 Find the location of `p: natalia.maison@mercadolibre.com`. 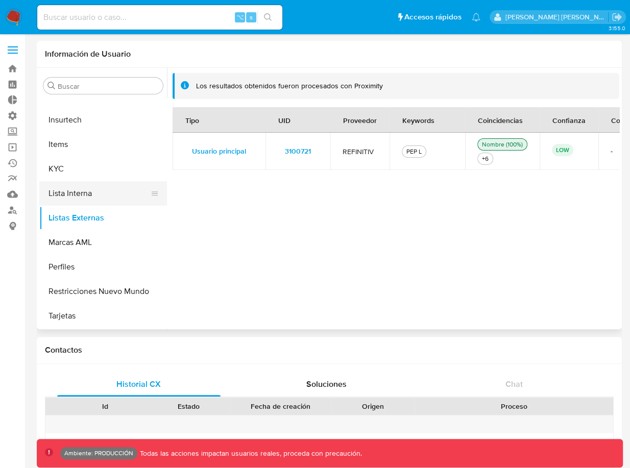

p: natalia.maison@mercadolibre.com is located at coordinates (557, 17).